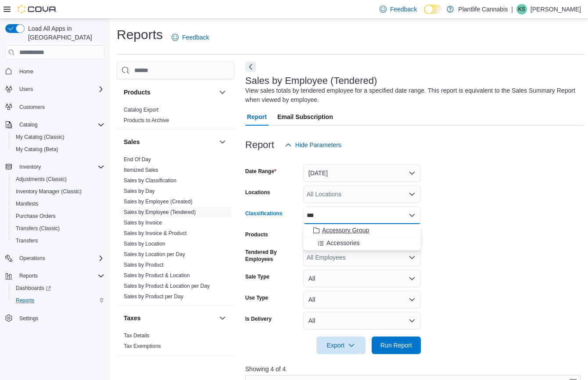  Describe the element at coordinates (142, 346) in the screenshot. I see `a: Tax Exemptions` at that location.